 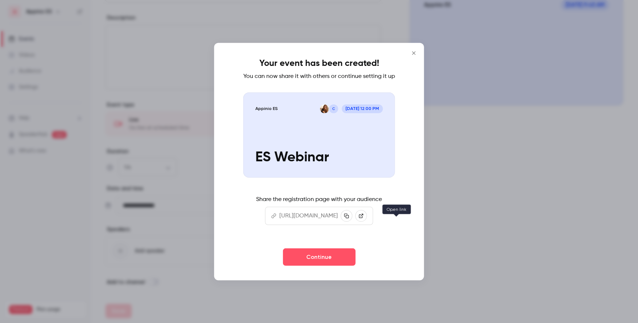 I want to click on button: Continue, so click(x=319, y=257).